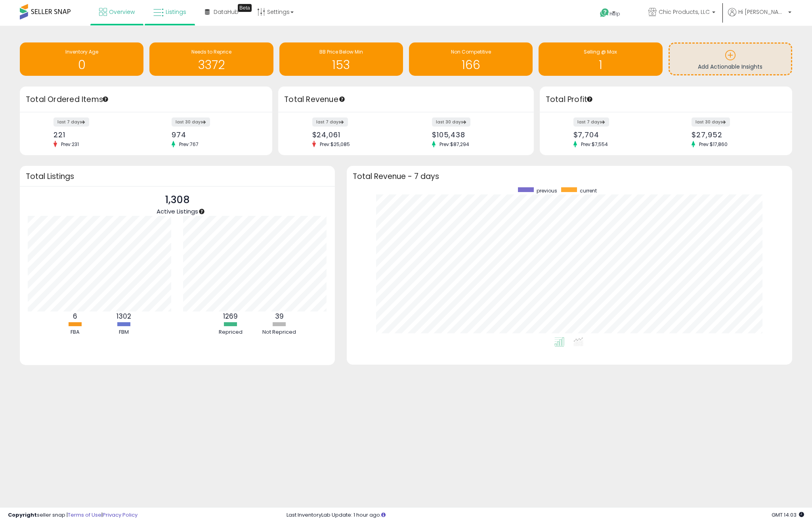 The height and width of the screenshot is (523, 812). Describe the element at coordinates (601, 52) in the screenshot. I see `span: Selling @ Max` at that location.